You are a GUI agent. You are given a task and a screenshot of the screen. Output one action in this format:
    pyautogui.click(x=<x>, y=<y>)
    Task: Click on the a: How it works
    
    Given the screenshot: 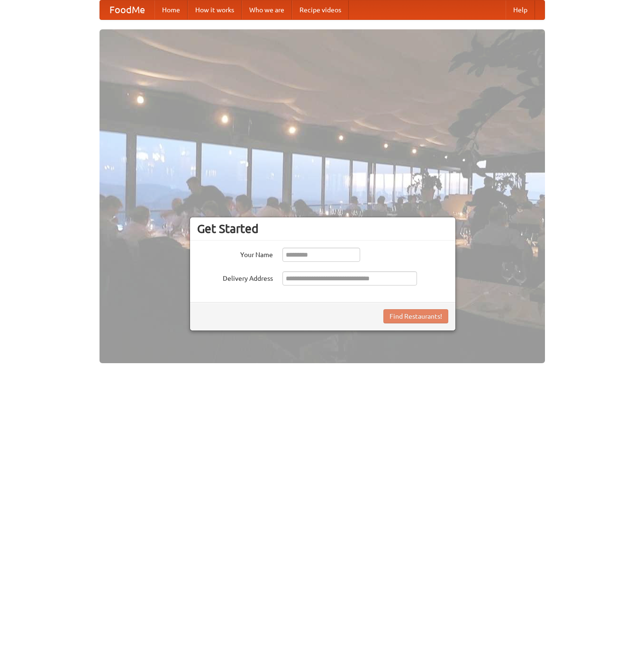 What is the action you would take?
    pyautogui.click(x=215, y=10)
    